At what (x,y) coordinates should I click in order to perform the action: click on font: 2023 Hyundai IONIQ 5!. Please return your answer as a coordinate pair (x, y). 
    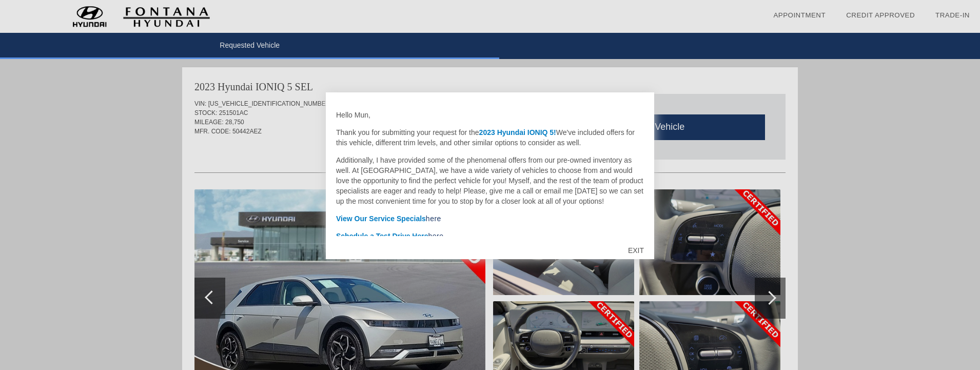
    Looking at the image, I should click on (517, 133).